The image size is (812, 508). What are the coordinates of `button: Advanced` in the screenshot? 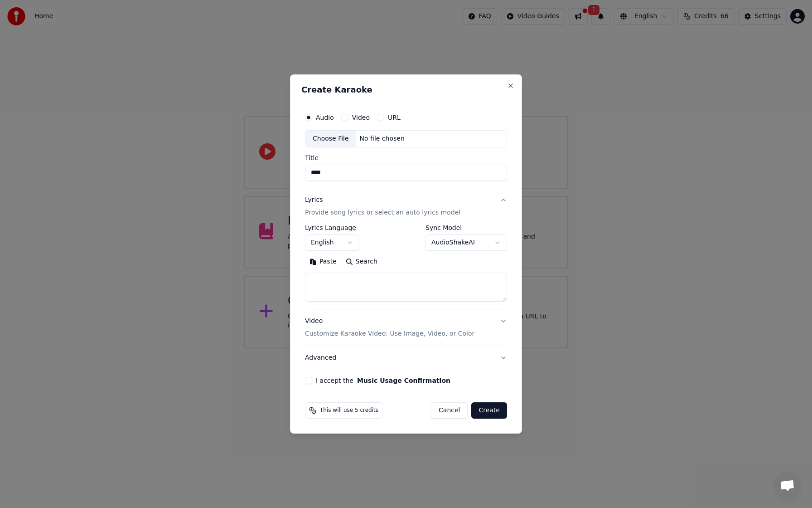 It's located at (406, 358).